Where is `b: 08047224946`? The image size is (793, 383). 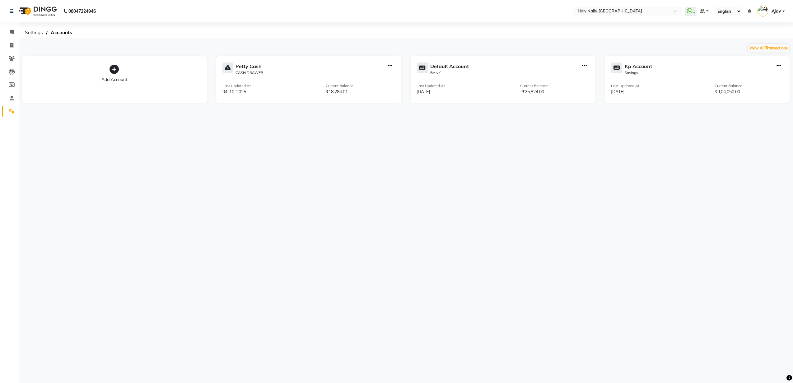
b: 08047224946 is located at coordinates (82, 11).